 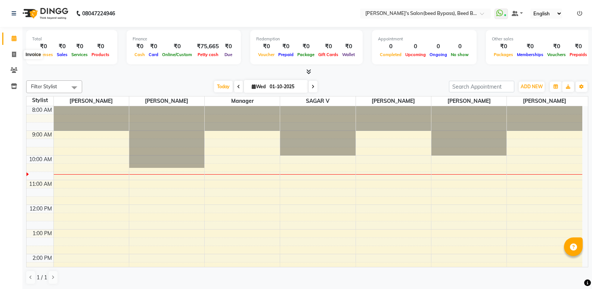 What do you see at coordinates (578, 55) in the screenshot?
I see `span: Prepaids` at bounding box center [578, 55].